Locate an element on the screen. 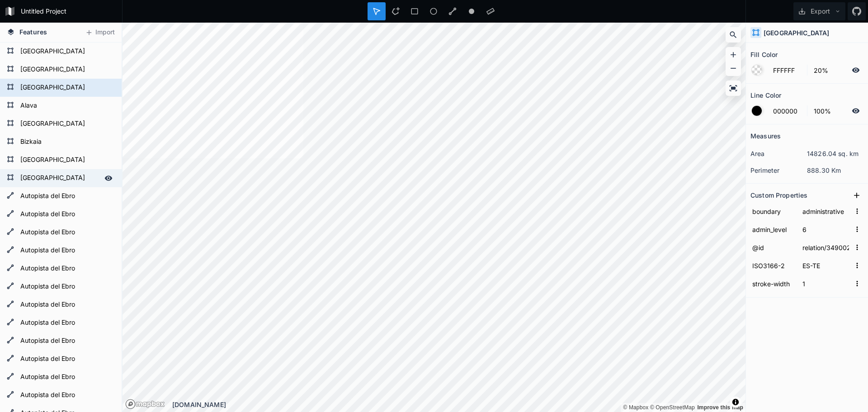 The image size is (868, 412). a: Map feedback is located at coordinates (720, 407).